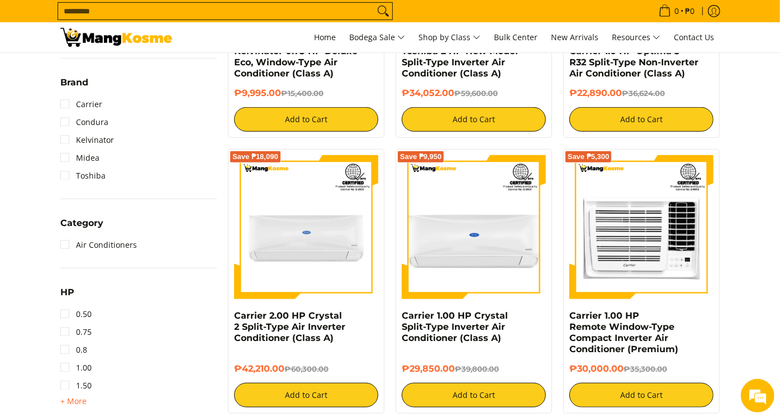 This screenshot has width=780, height=418. Describe the element at coordinates (694, 37) in the screenshot. I see `span: Contact Us` at that location.